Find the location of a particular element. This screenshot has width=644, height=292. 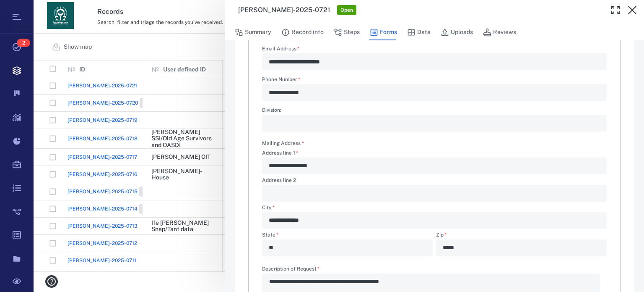

label: Description of Request is located at coordinates (434, 269).